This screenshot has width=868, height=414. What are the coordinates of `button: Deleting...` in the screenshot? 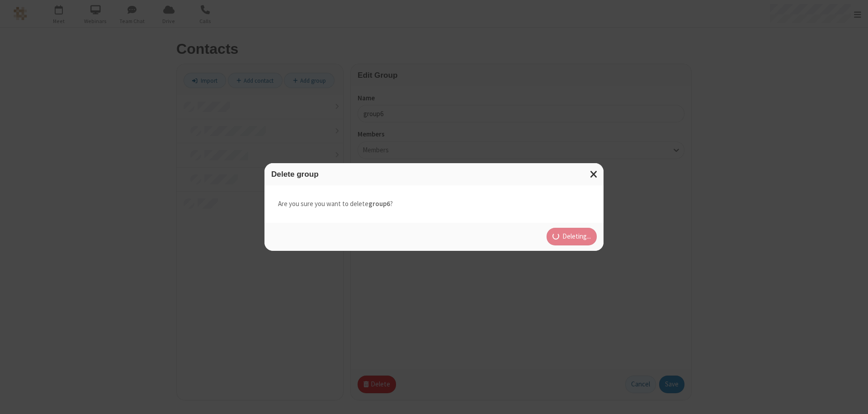 It's located at (572, 237).